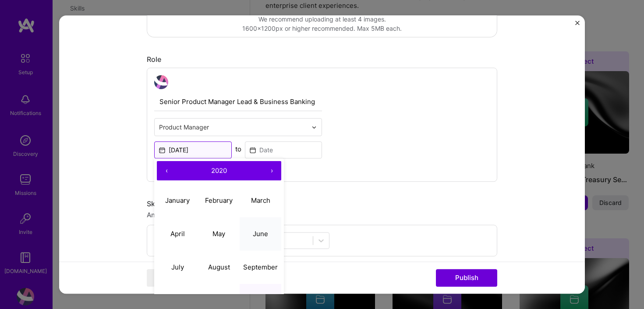 The width and height of the screenshot is (644, 309). Describe the element at coordinates (178, 200) in the screenshot. I see `button: January 2020` at that location.